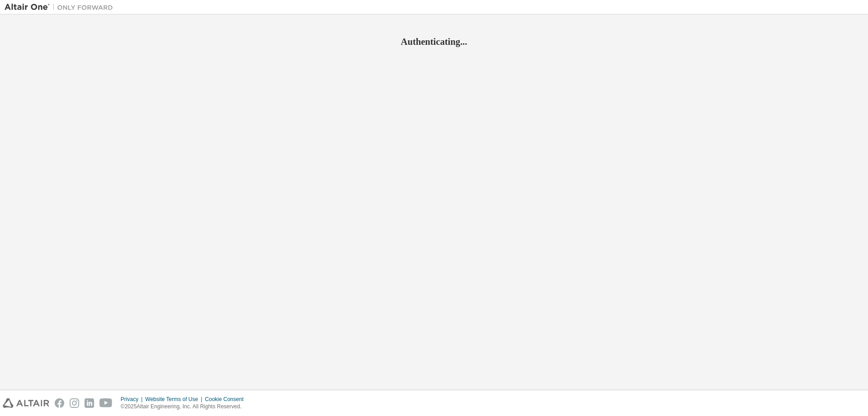  I want to click on div: Privacy, so click(133, 399).